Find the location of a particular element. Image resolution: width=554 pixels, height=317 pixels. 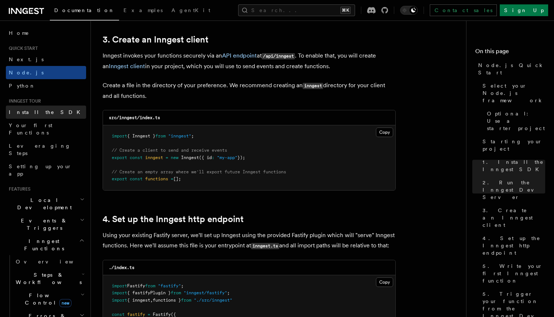

span: functions } is located at coordinates (167, 300).